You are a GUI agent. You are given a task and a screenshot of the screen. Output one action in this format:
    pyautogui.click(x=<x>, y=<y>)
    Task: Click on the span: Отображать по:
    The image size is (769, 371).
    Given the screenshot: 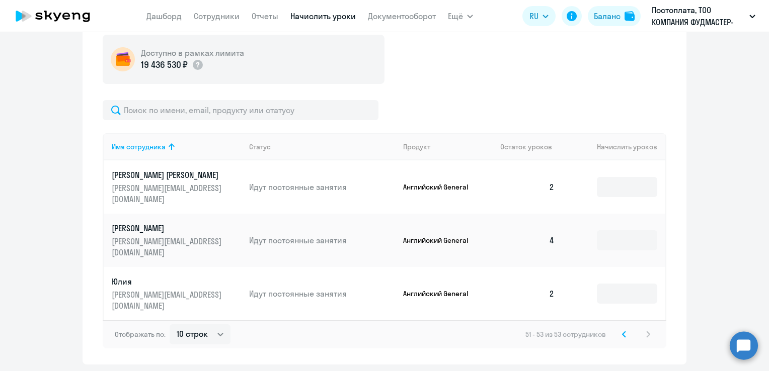 What is the action you would take?
    pyautogui.click(x=140, y=335)
    